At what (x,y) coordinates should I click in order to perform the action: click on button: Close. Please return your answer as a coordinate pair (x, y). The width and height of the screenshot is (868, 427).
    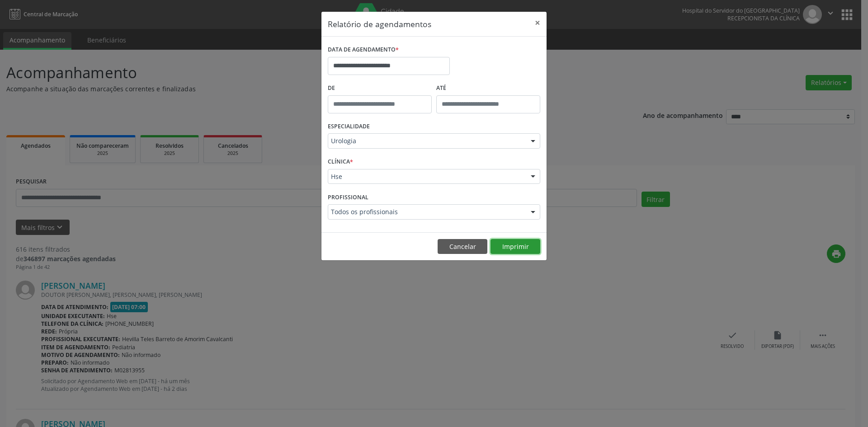
    Looking at the image, I should click on (538, 23).